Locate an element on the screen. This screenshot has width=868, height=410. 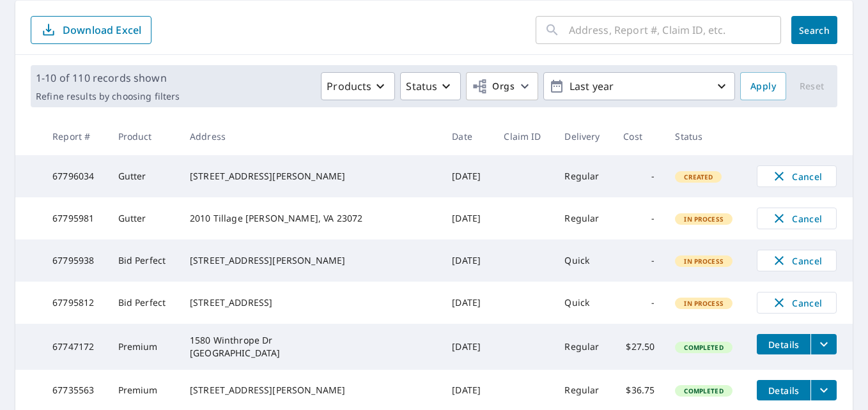
p: Last year is located at coordinates (639, 87).